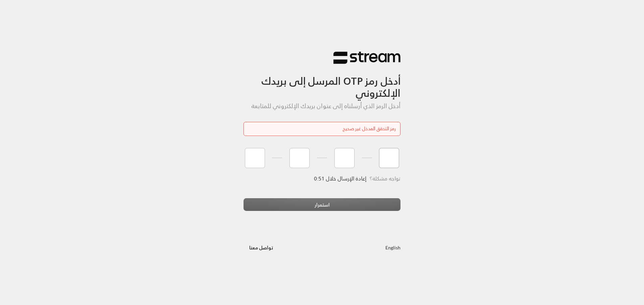  Describe the element at coordinates (322, 106) in the screenshot. I see `h5: أدخل الرمز الذي أرسلناه إلى عنوان بريدك الإلكتروني للمتابعة` at that location.